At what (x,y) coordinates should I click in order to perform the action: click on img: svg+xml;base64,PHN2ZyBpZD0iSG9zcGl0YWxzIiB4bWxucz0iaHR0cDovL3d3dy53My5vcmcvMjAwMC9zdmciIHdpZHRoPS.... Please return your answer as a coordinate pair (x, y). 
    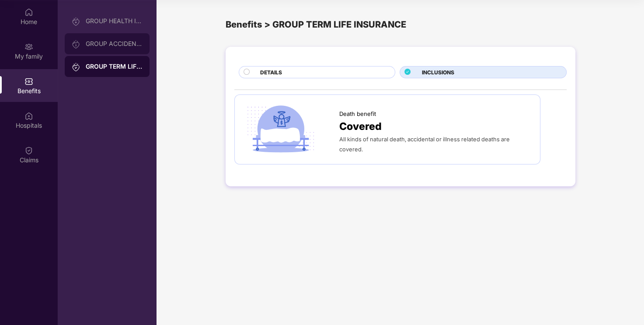
    Looking at the image, I should click on (29, 116).